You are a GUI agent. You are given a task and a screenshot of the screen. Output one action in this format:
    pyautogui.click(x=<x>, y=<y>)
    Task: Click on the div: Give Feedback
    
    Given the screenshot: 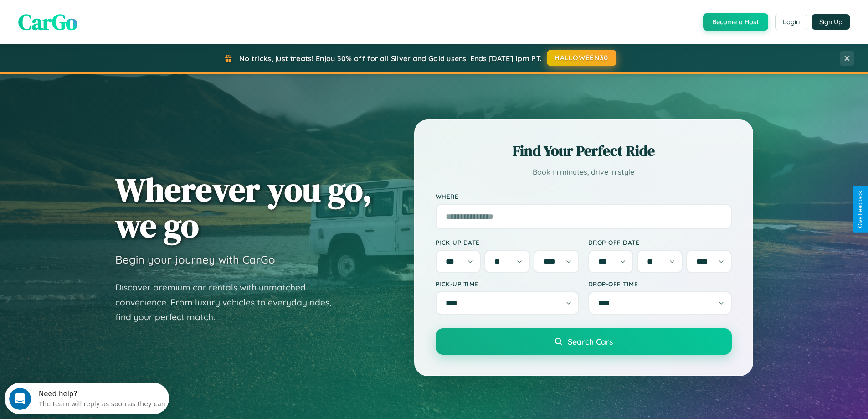 What is the action you would take?
    pyautogui.click(x=861, y=210)
    